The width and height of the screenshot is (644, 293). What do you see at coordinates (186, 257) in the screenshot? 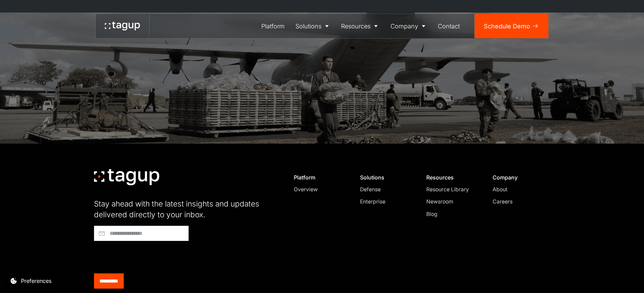
I see `form: Footer - Early Access` at bounding box center [186, 257].